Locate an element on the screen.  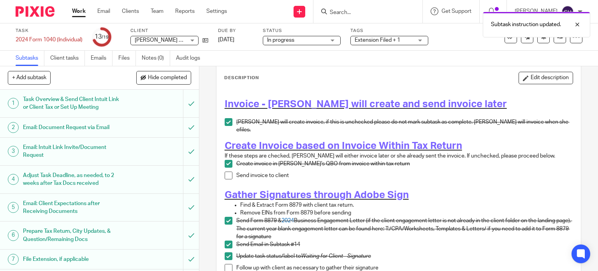
button: Edit description is located at coordinates (546, 78).